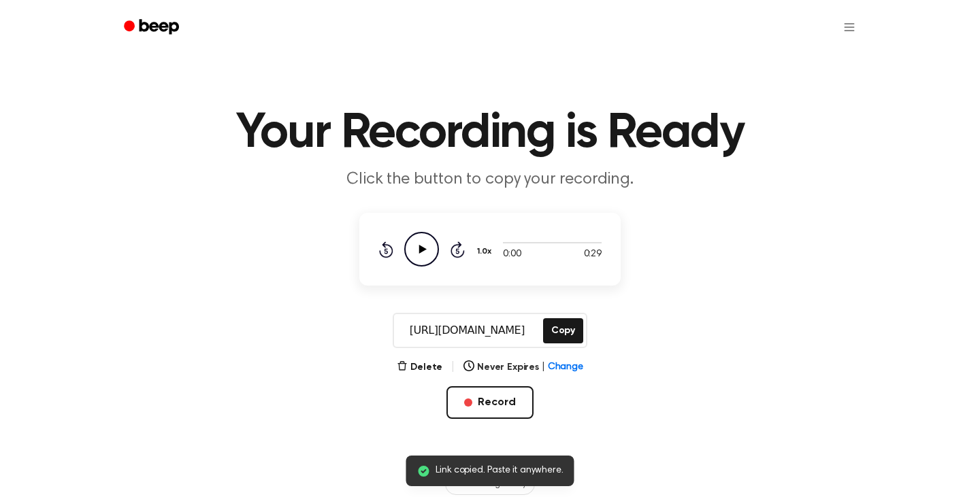 The image size is (980, 497). I want to click on p: Click the button to copy your recording., so click(490, 179).